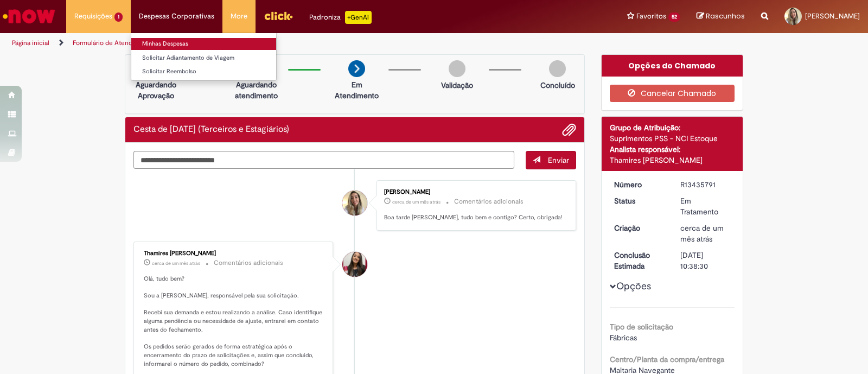 This screenshot has height=374, width=868. What do you see at coordinates (94, 16) in the screenshot?
I see `span: Requisições` at bounding box center [94, 16].